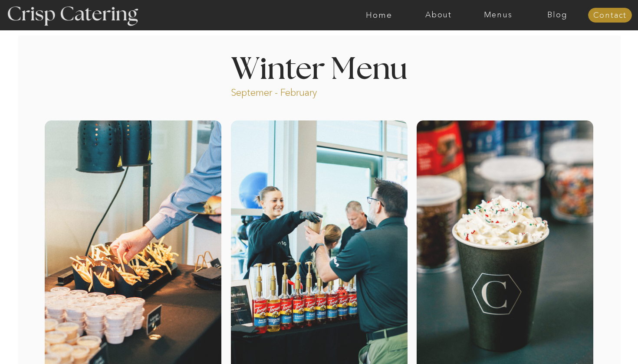  Describe the element at coordinates (438, 15) in the screenshot. I see `a: About` at that location.